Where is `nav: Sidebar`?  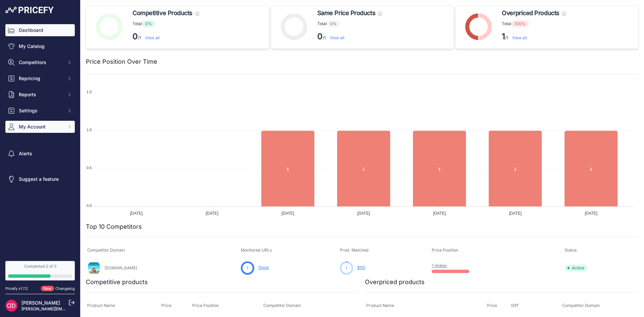 nav: Sidebar is located at coordinates (40, 138).